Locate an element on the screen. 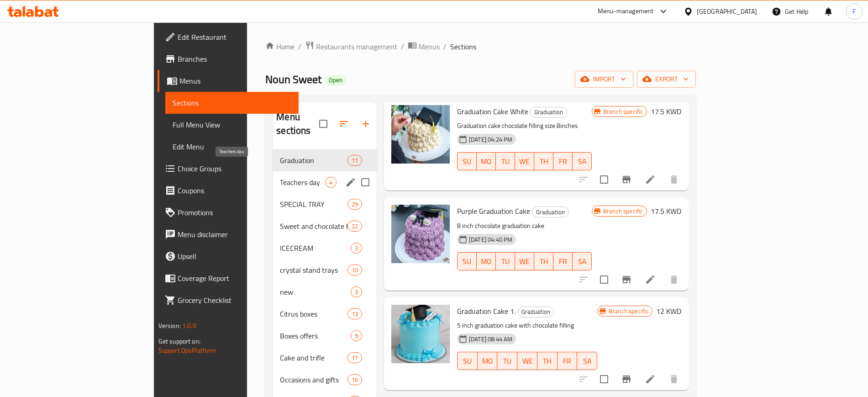 The image size is (868, 397). span: Teachers day is located at coordinates (302, 182).